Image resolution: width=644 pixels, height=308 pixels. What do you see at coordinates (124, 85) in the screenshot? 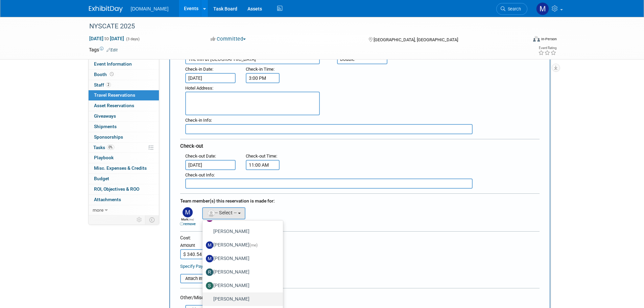
I see `a: Staff2` at bounding box center [124, 85].